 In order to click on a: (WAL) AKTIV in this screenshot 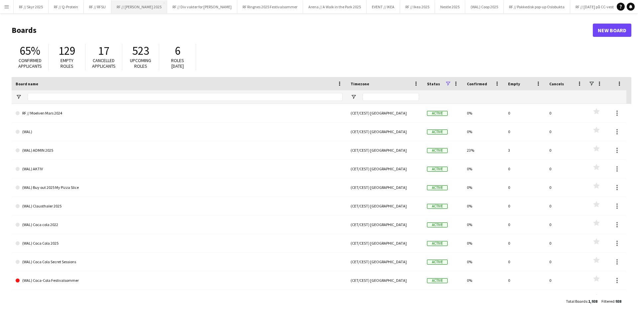, I will do `click(179, 169)`.